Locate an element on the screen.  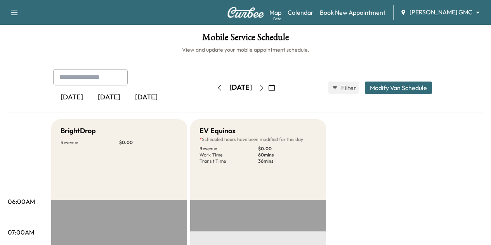
a: Calendar is located at coordinates (300, 12).